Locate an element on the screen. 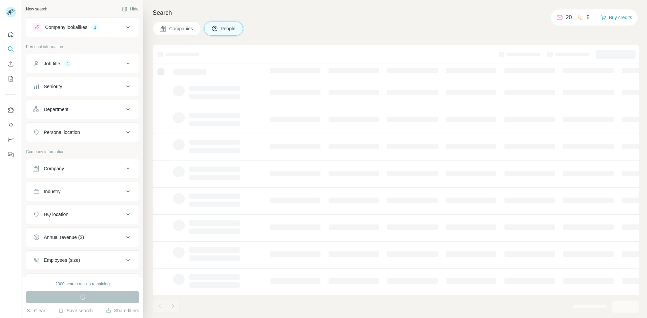 Image resolution: width=647 pixels, height=318 pixels. button: Quick start is located at coordinates (11, 34).